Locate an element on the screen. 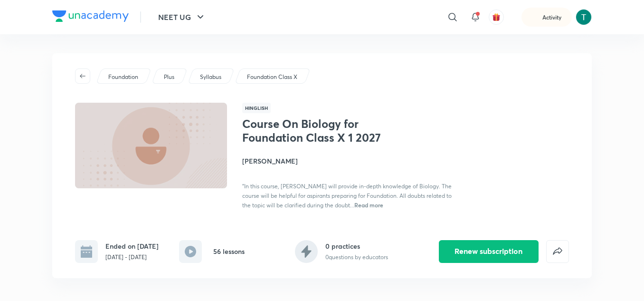  img: Thumbnail is located at coordinates (151, 146).